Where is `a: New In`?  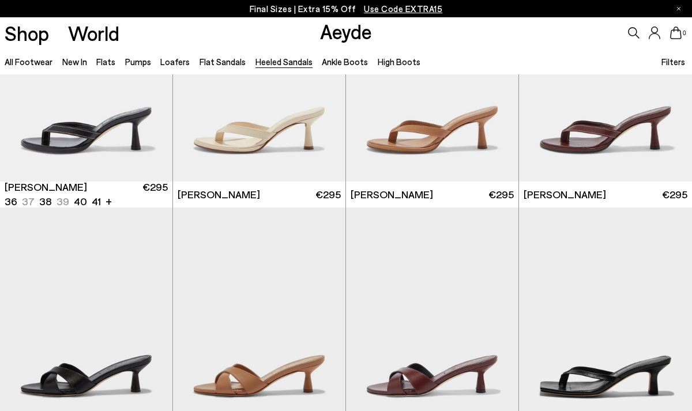
a: New In is located at coordinates (74, 62).